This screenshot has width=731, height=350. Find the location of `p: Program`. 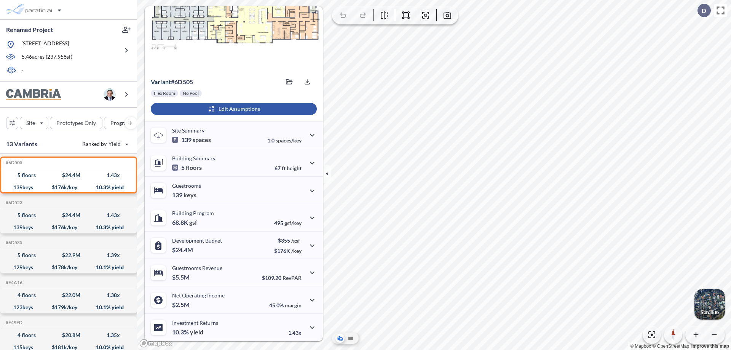

p: Program is located at coordinates (121, 123).